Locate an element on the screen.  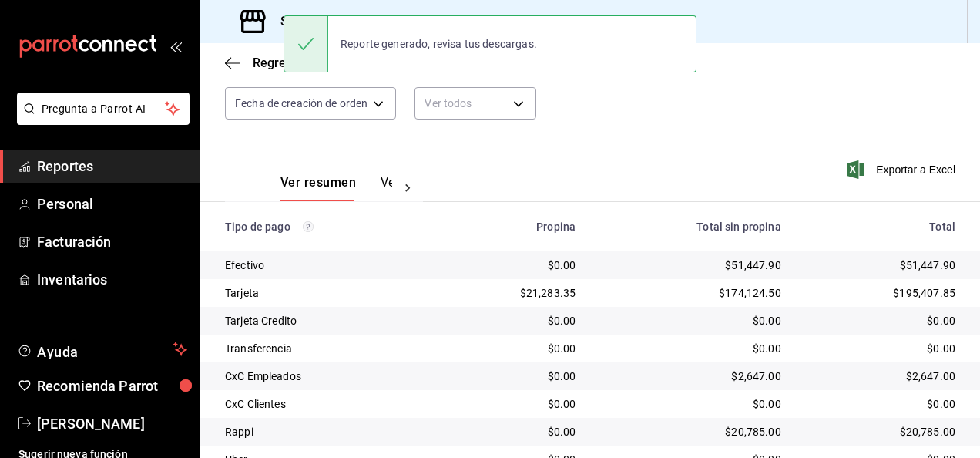
div: CxC Empleados is located at coordinates (325, 376).